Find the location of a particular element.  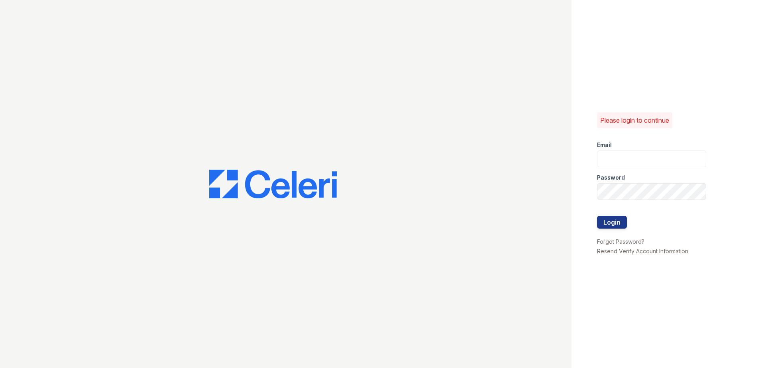

label: Password is located at coordinates (611, 178).